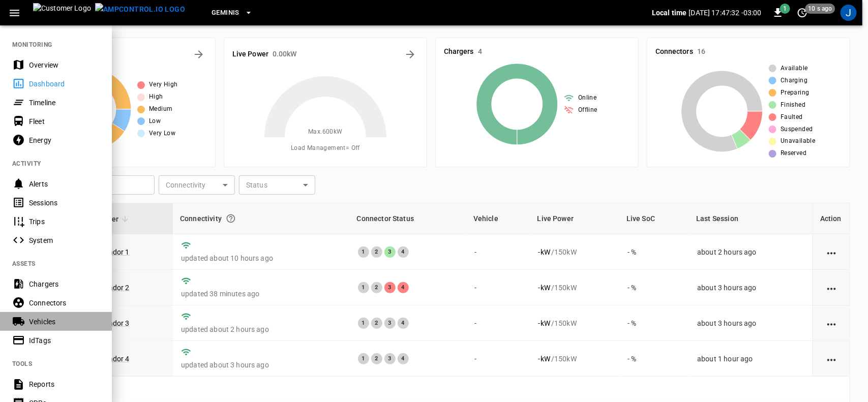 The width and height of the screenshot is (868, 402). I want to click on div: Vehicles, so click(64, 322).